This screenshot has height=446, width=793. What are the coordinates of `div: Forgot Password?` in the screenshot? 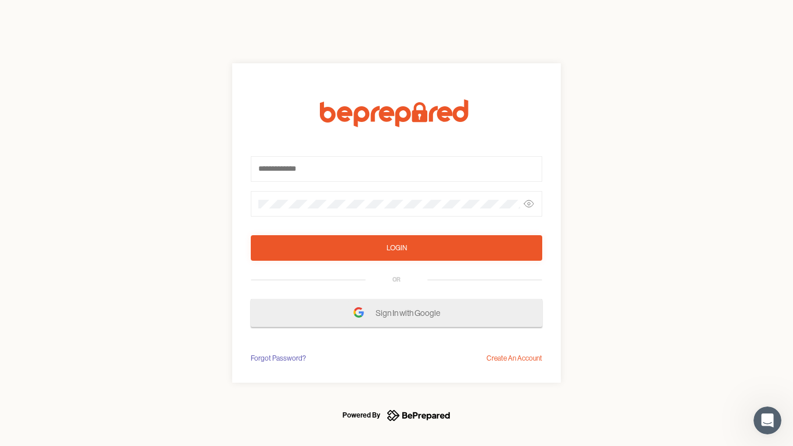 It's located at (278, 358).